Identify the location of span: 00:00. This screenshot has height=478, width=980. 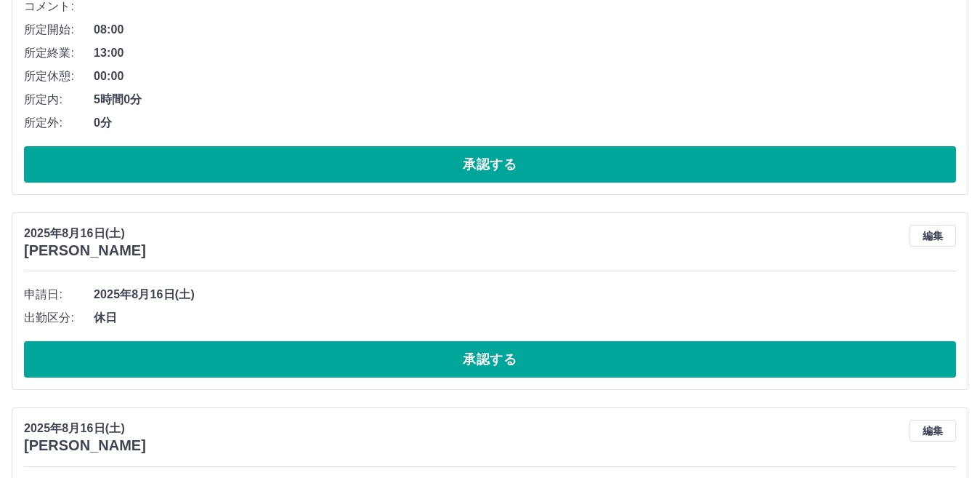
(525, 77).